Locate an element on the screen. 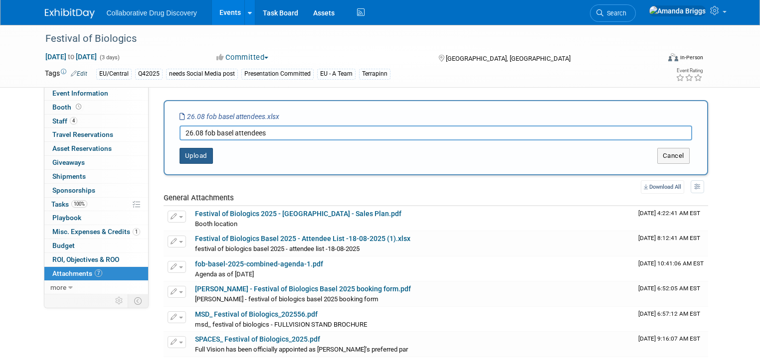  td: Personalize Event Tab Strip is located at coordinates (119, 301).